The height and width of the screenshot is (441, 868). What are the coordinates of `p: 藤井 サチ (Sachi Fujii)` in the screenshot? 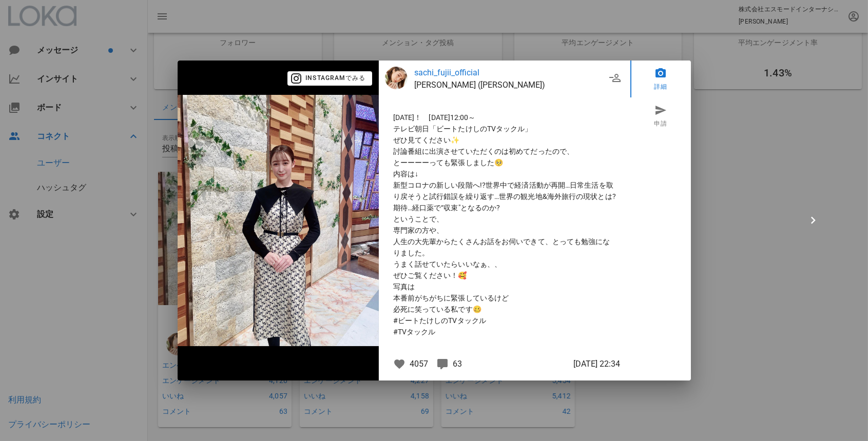 It's located at (510, 85).